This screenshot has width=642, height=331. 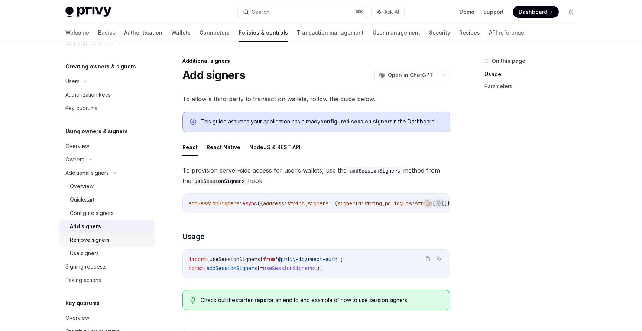 What do you see at coordinates (107, 266) in the screenshot?
I see `a: Signing requests` at bounding box center [107, 266].